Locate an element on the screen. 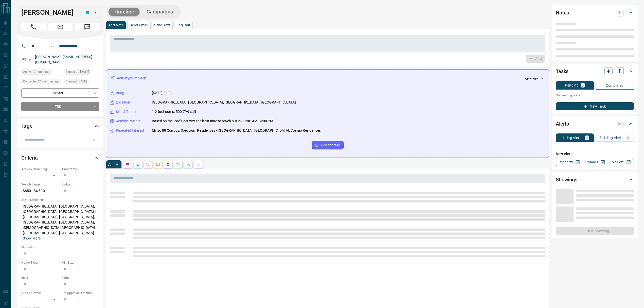 This screenshot has height=308, width=644. p: Pending is located at coordinates (572, 85).